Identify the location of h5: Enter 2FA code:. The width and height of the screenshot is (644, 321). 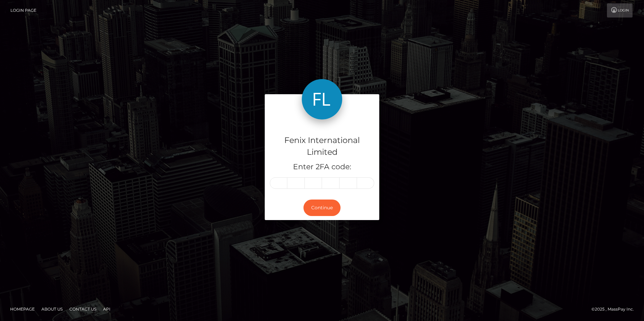
(322, 167).